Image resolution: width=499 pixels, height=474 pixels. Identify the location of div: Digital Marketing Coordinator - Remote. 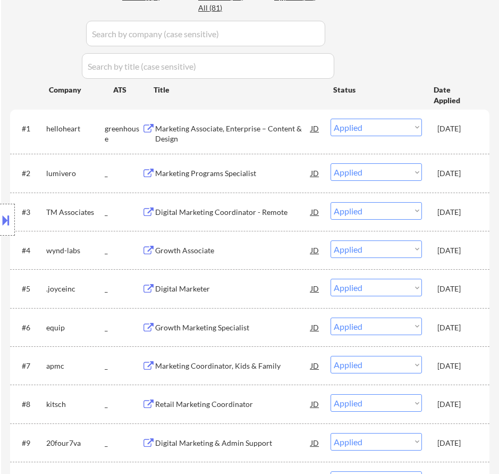
(233, 212).